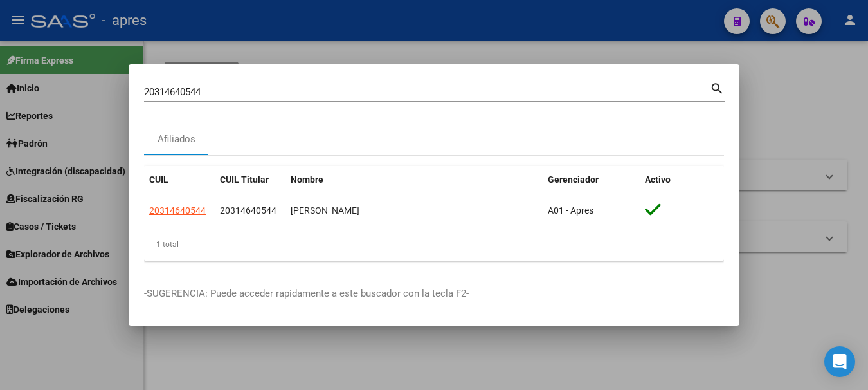 Image resolution: width=868 pixels, height=390 pixels. Describe the element at coordinates (250, 179) in the screenshot. I see `datatable-header-cell: CUIL Titular` at that location.